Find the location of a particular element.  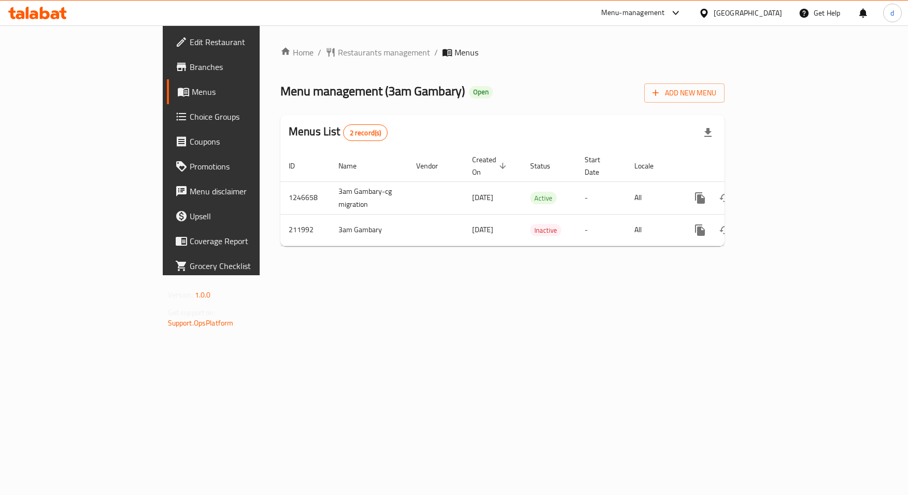

a: Support.OpsPlatform is located at coordinates (201, 323).